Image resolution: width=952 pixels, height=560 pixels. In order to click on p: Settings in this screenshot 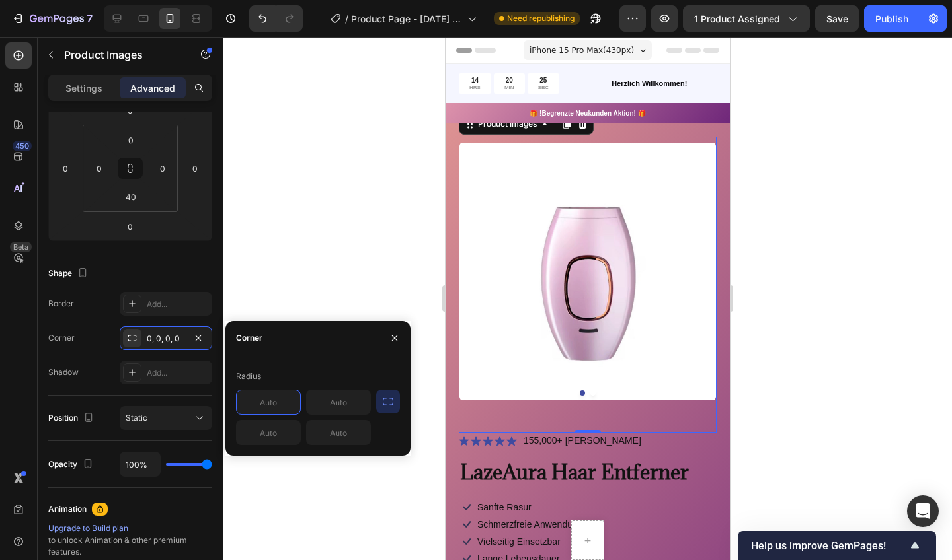, I will do `click(84, 88)`.